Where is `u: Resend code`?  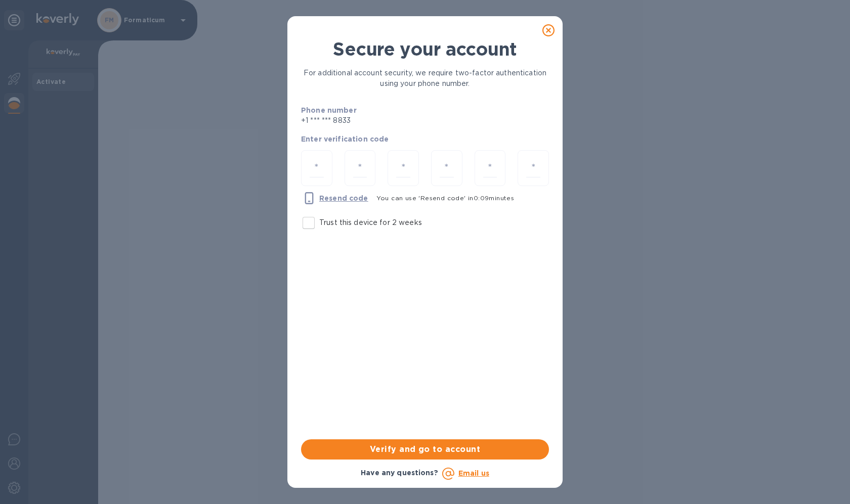 u: Resend code is located at coordinates (344, 199).